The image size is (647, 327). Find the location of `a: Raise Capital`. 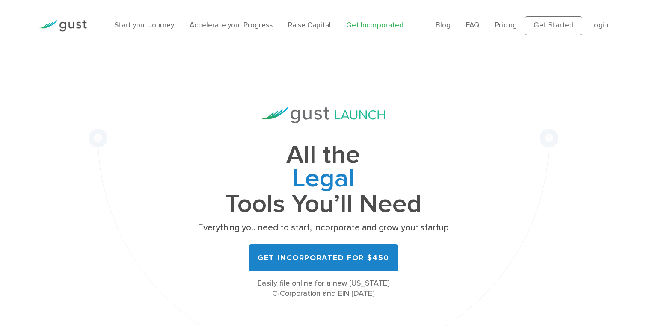

a: Raise Capital is located at coordinates (309, 25).